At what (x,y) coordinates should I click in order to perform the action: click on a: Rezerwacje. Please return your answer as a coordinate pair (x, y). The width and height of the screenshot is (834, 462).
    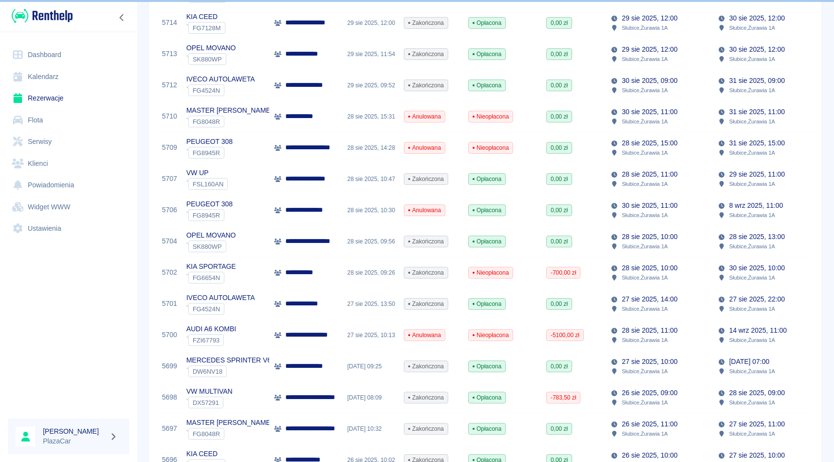
    Looking at the image, I should click on (68, 98).